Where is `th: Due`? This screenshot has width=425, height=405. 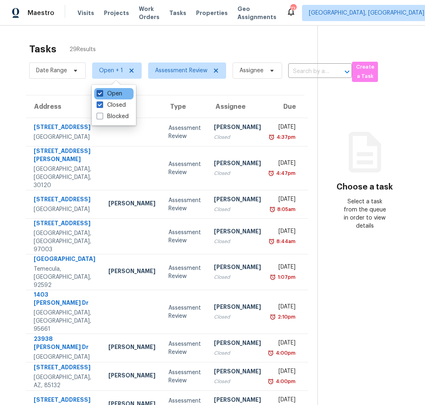 th: Due is located at coordinates (288, 107).